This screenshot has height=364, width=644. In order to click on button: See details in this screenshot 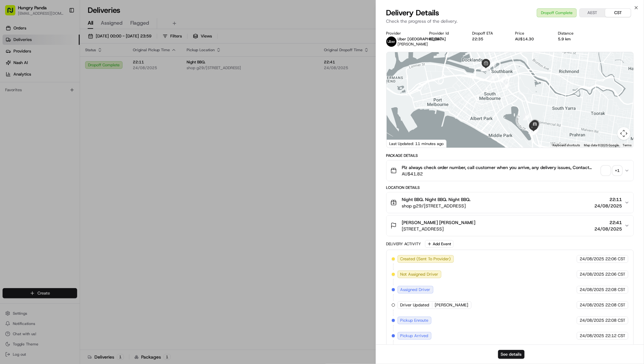, I will do `click(511, 354)`.